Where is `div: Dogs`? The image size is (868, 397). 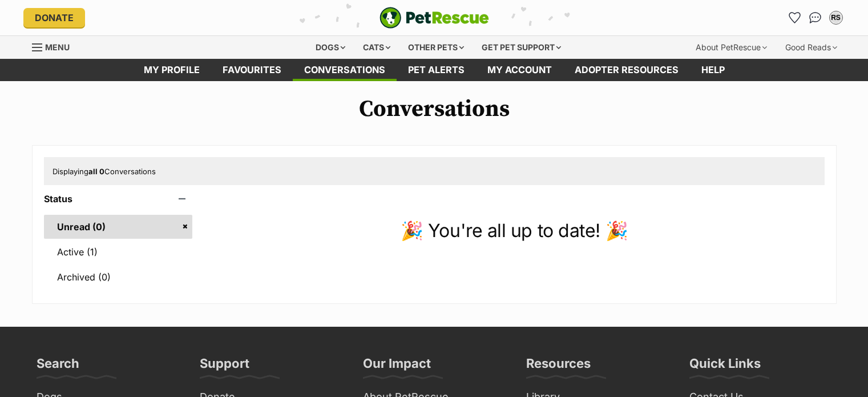 div: Dogs is located at coordinates (331, 48).